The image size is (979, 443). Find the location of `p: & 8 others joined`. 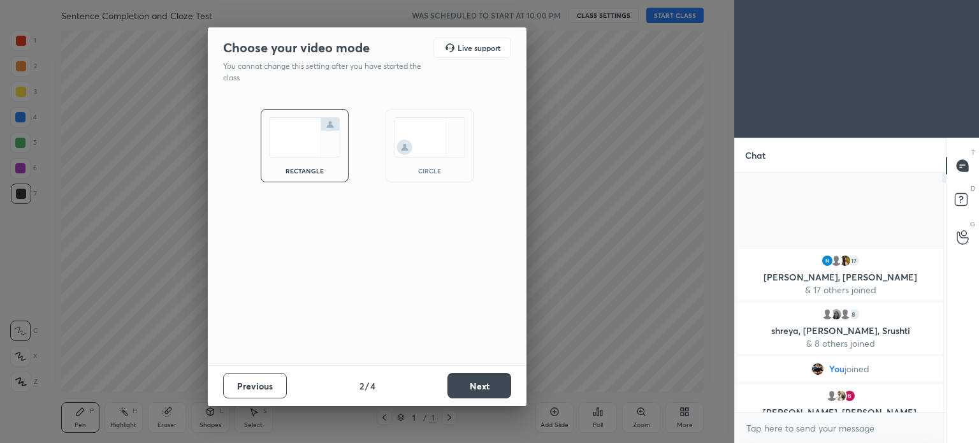

p: & 8 others joined is located at coordinates (840, 343).